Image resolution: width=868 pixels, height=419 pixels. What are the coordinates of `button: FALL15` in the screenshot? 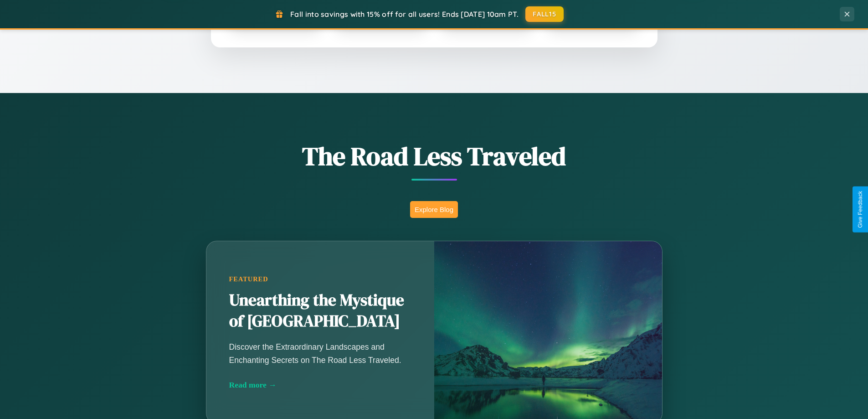 It's located at (544, 14).